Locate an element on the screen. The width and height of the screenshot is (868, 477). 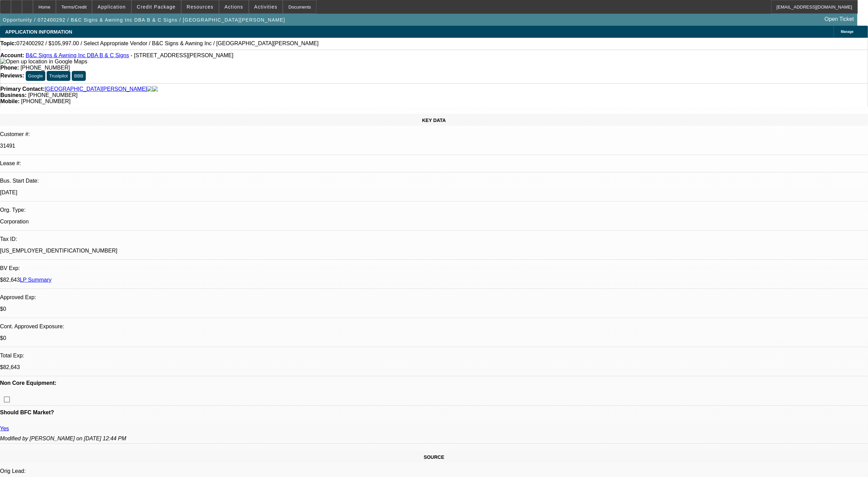
button: Resources is located at coordinates (200, 7).